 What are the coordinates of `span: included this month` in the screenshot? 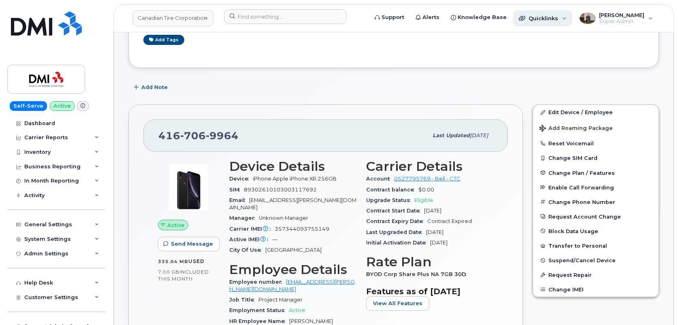 It's located at (183, 275).